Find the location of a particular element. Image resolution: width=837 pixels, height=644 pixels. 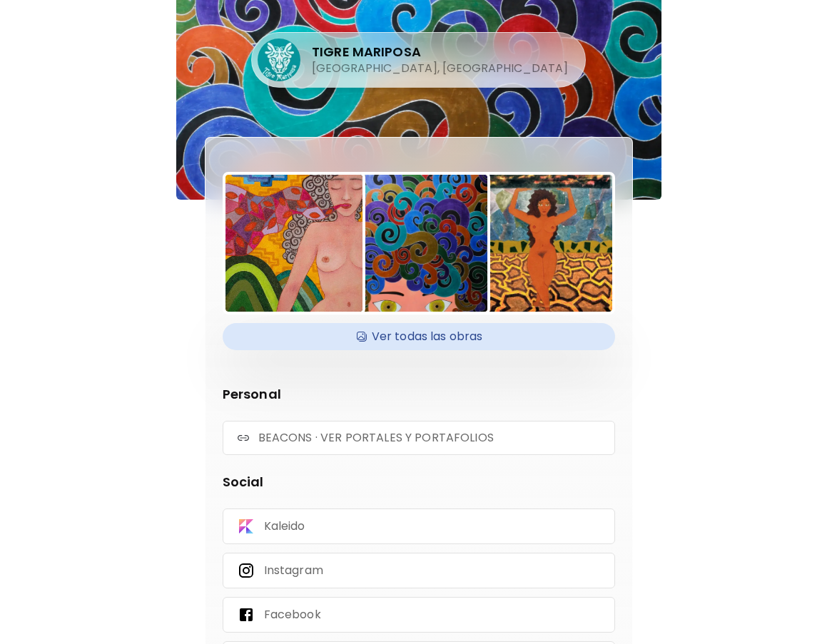

p: Personal is located at coordinates (419, 394).